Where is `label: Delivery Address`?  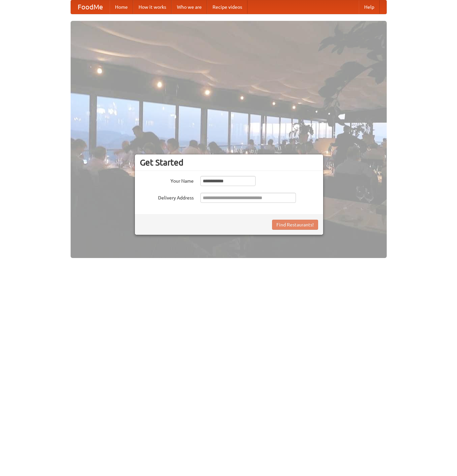 label: Delivery Address is located at coordinates (167, 197).